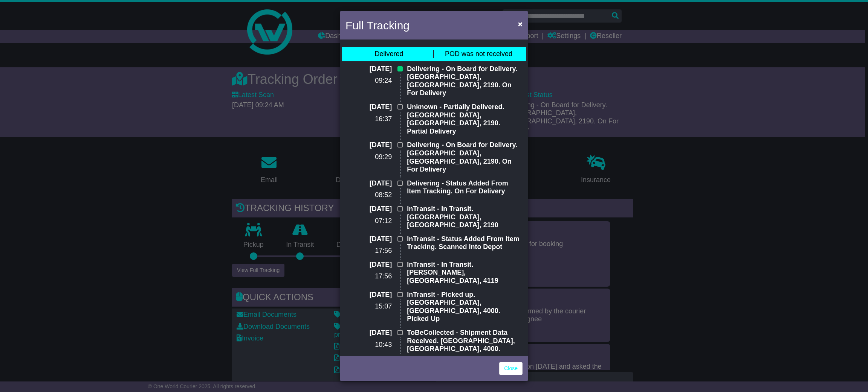 Image resolution: width=868 pixels, height=392 pixels. What do you see at coordinates (389, 54) in the screenshot?
I see `div: Delivered` at bounding box center [389, 54].